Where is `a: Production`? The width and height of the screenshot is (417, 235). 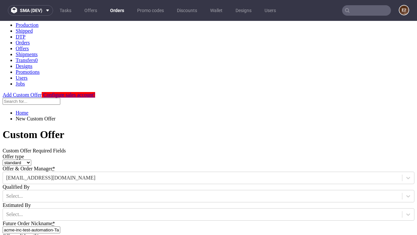 a: Production is located at coordinates (27, 4).